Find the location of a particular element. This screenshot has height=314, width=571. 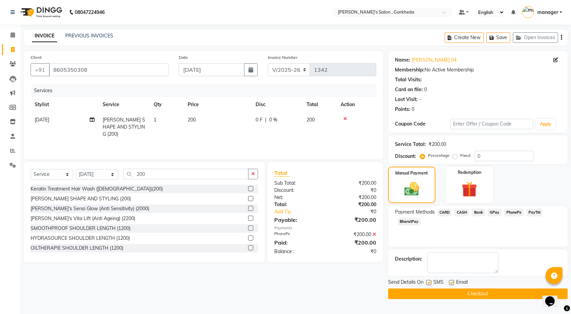

button: Create New is located at coordinates (464, 37).